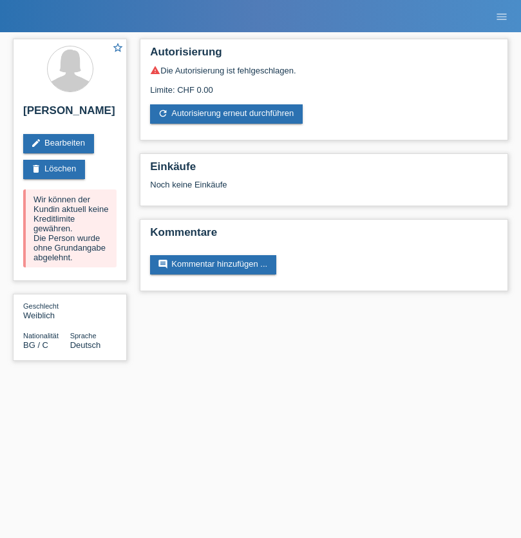 This screenshot has height=538, width=521. Describe the element at coordinates (501, 17) in the screenshot. I see `i: menu` at that location.